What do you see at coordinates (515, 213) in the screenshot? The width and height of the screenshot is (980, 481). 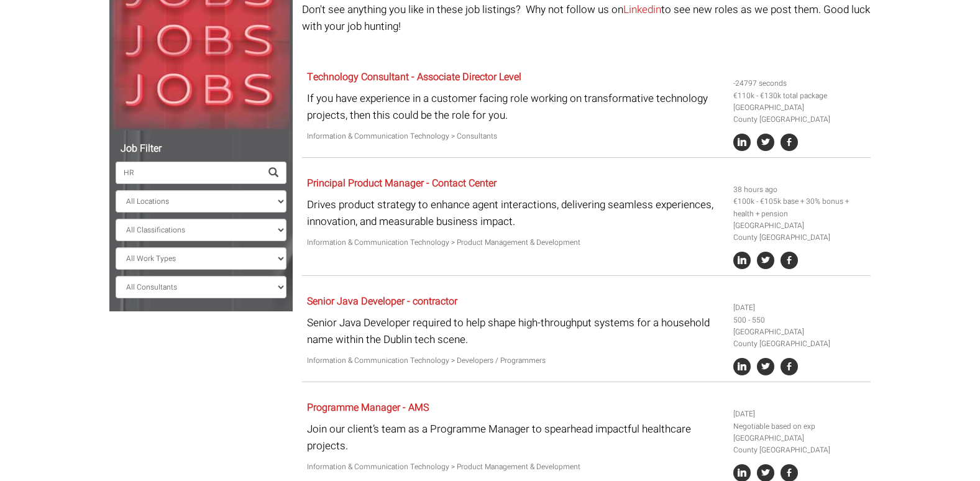 I see `p: Drives product strategy to enhance agent interactions, delivering seamless experiences, innovatio...` at bounding box center [515, 213].